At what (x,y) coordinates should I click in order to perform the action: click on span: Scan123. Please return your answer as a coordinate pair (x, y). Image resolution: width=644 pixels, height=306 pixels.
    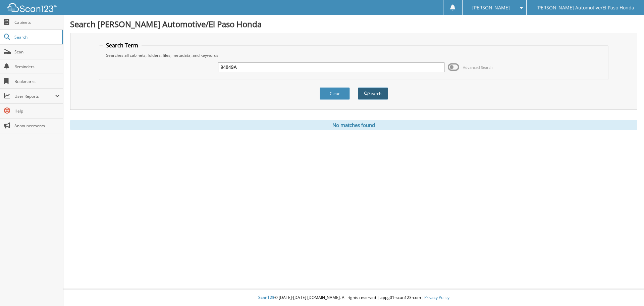
    Looking at the image, I should click on (267, 297).